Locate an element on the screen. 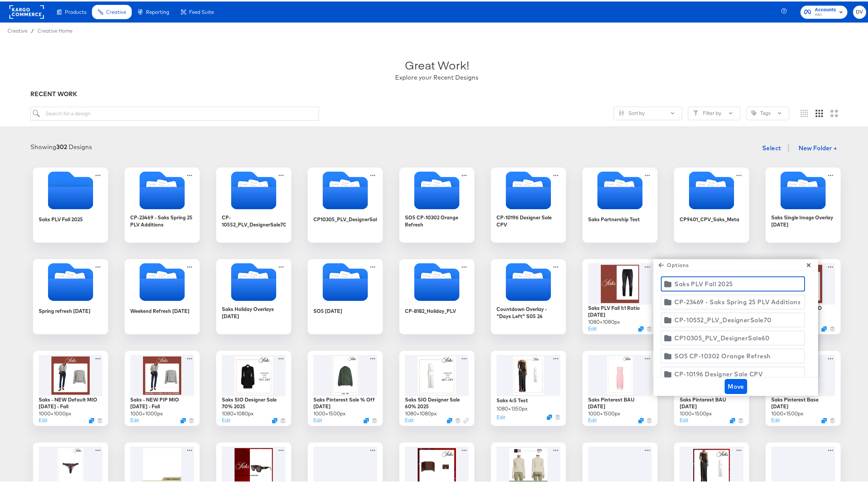 This screenshot has width=868, height=483. div: 1080 × 1350 px is located at coordinates (512, 407).